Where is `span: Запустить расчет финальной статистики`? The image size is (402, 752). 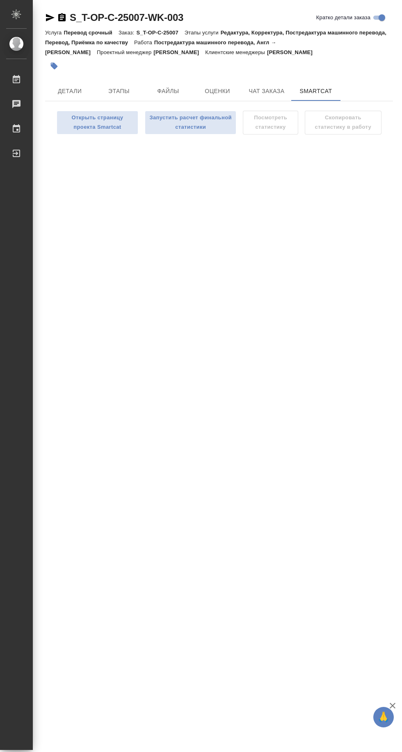
span: Запустить расчет финальной статистики is located at coordinates (191, 123).